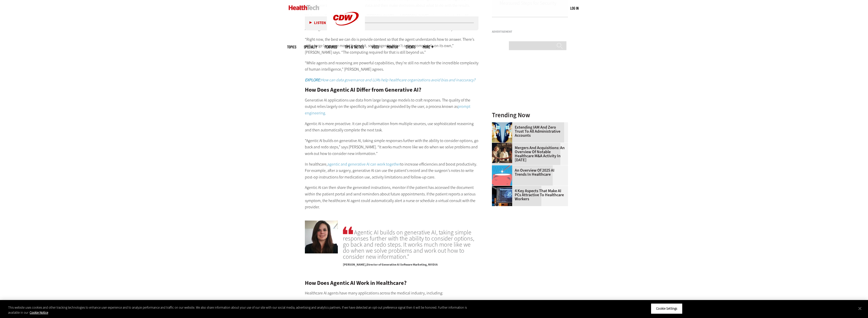  Describe the element at coordinates (575, 8) in the screenshot. I see `a: Log in` at that location.